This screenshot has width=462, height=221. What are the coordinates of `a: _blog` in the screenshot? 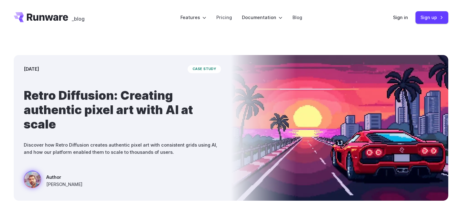 It's located at (78, 17).